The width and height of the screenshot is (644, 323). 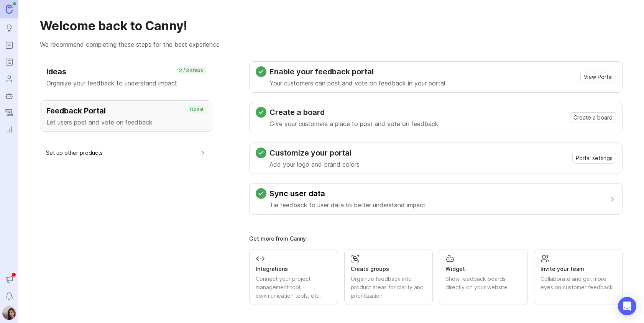 What do you see at coordinates (595, 158) in the screenshot?
I see `button: Portal settings` at bounding box center [595, 158].